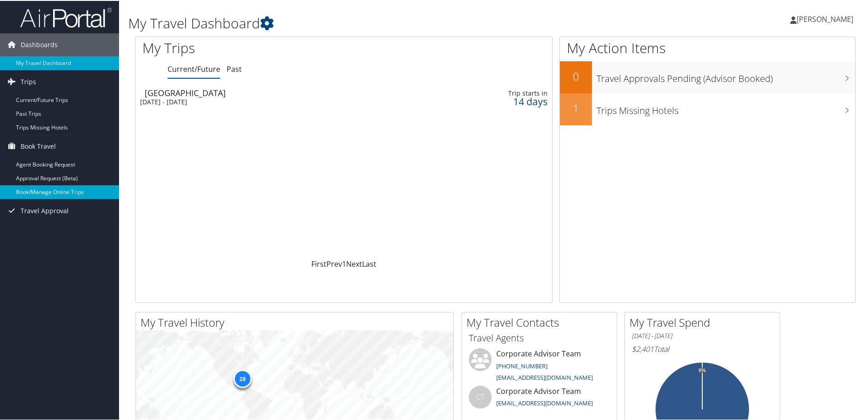  I want to click on h1: My Trips, so click(257, 47).